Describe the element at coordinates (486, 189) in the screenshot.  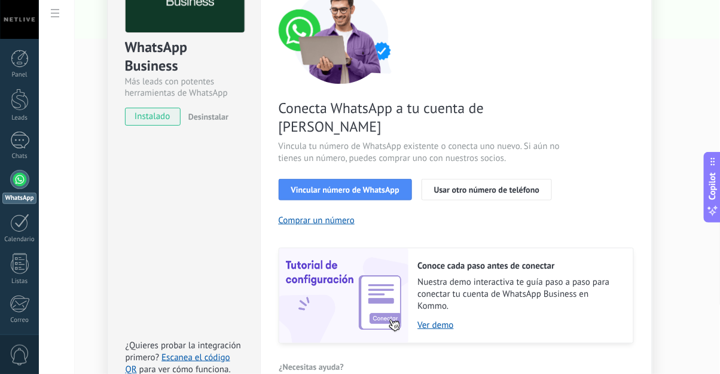
I see `button: Usar otro número de teléfono` at that location.